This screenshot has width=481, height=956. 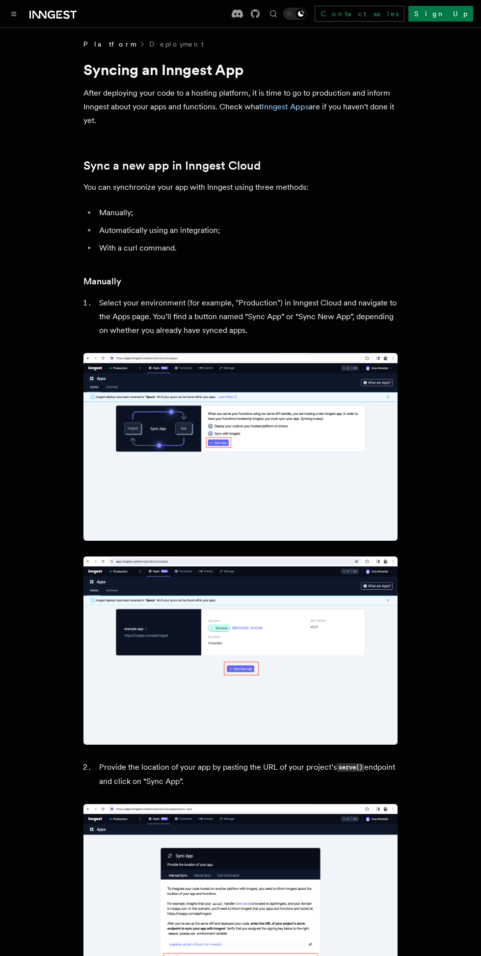 I want to click on a: Sync a new app in Inngest Cloud, so click(x=172, y=166).